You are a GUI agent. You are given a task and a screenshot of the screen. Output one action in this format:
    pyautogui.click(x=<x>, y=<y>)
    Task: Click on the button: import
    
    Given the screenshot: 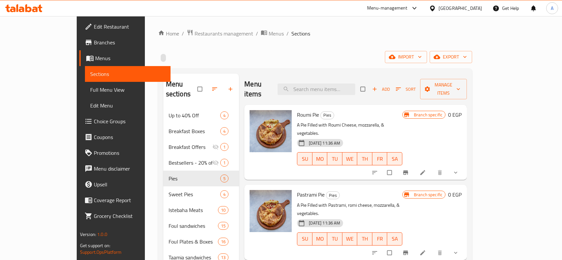 What is the action you would take?
    pyautogui.click(x=406, y=57)
    